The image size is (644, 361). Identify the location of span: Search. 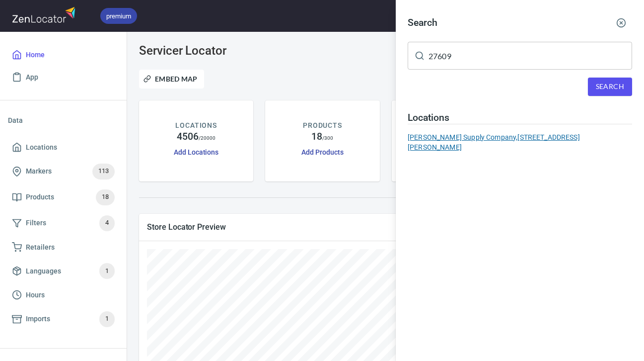
(609, 87).